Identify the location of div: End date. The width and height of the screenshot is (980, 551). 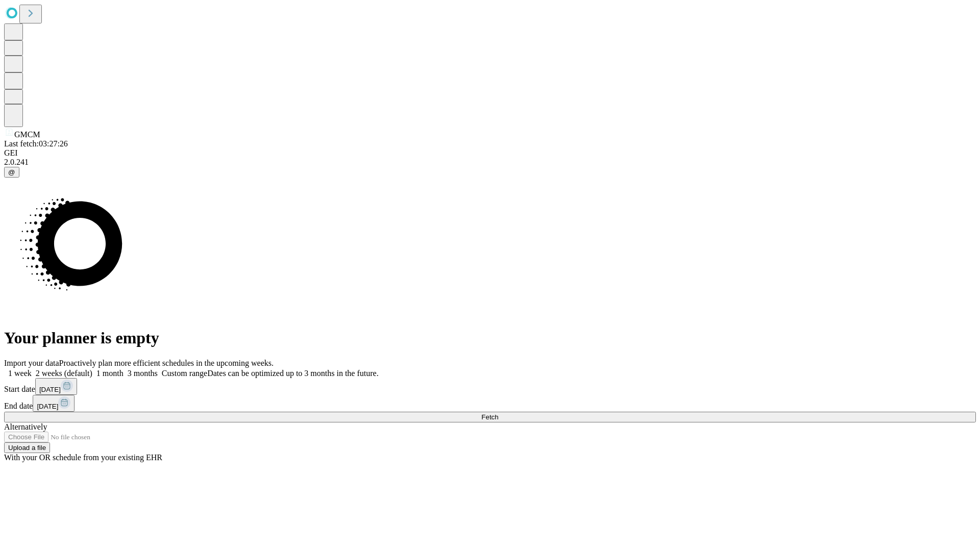
(490, 403).